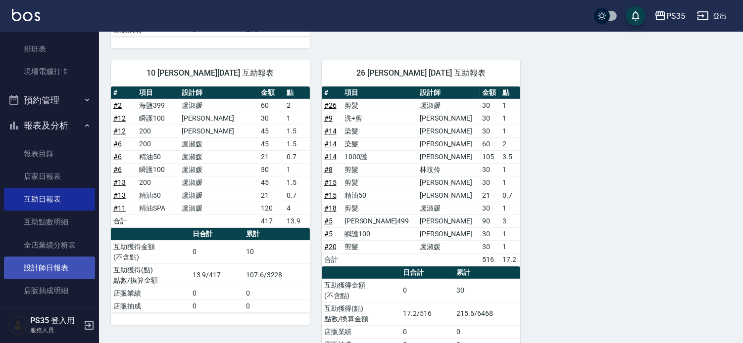 The width and height of the screenshot is (743, 343). What do you see at coordinates (297, 208) in the screenshot?
I see `td: 4` at bounding box center [297, 208].